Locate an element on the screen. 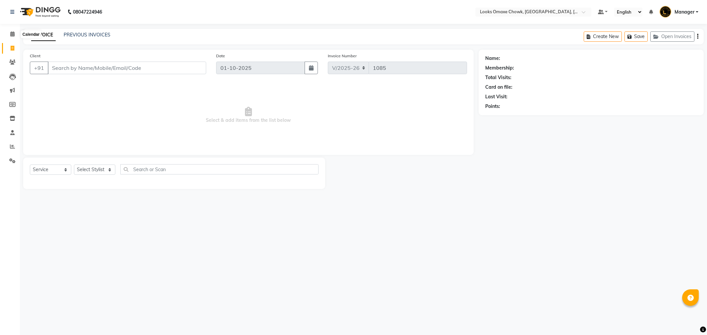  label: Client is located at coordinates (35, 56).